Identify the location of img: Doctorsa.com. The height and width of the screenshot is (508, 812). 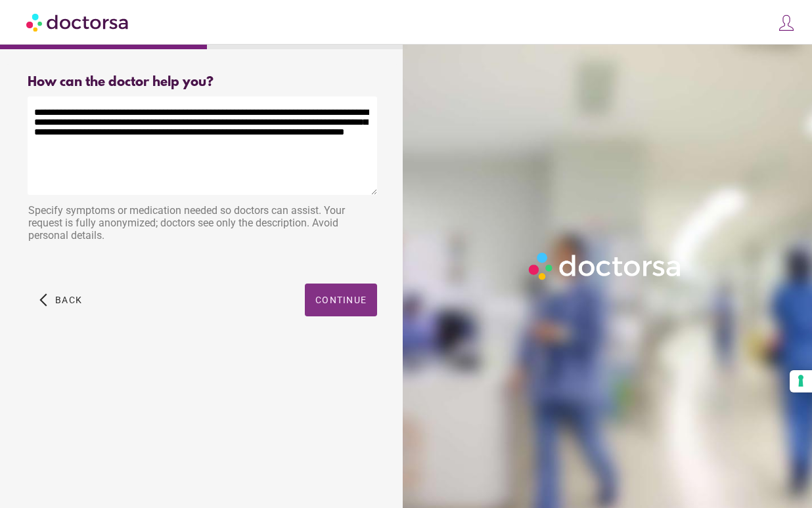
(78, 22).